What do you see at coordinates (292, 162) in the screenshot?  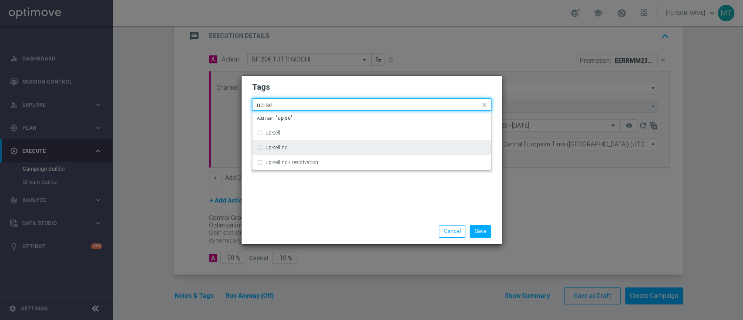 I see `label: up-selling+ reactivation` at bounding box center [292, 162].